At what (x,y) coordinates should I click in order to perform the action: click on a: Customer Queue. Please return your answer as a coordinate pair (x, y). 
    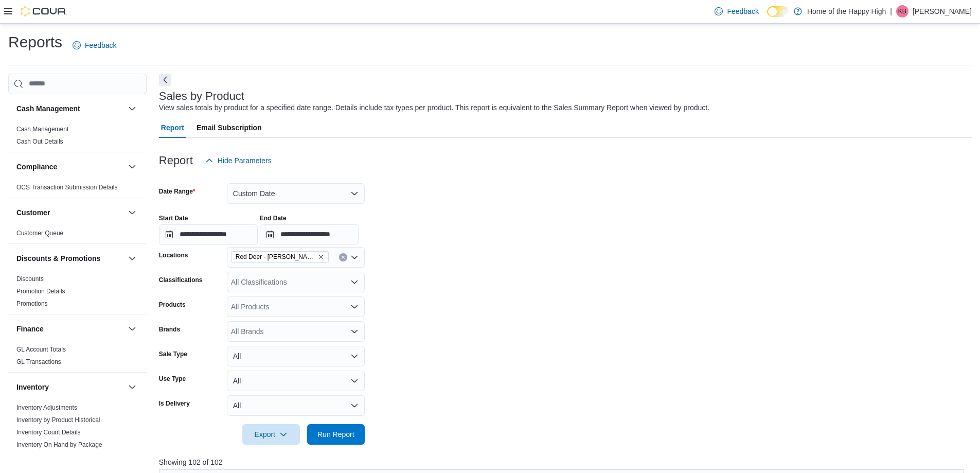
    Looking at the image, I should click on (40, 233).